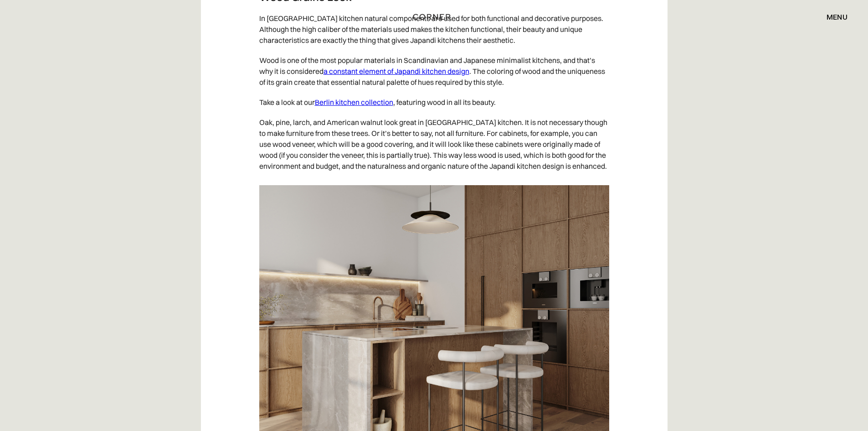  Describe the element at coordinates (354, 102) in the screenshot. I see `a: Berlin kitchen collection` at that location.